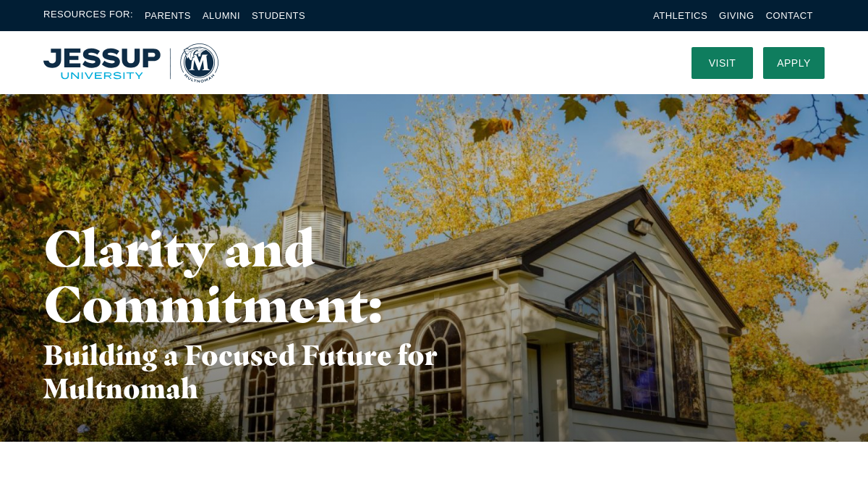 The image size is (868, 491). I want to click on a: Visit, so click(722, 63).